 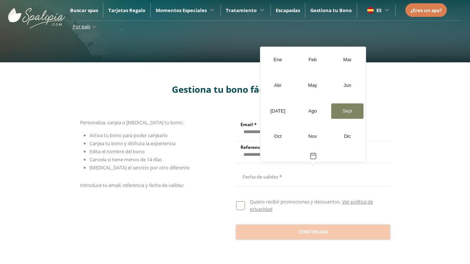 I want to click on a: Gestiona tu Bono, so click(x=331, y=10).